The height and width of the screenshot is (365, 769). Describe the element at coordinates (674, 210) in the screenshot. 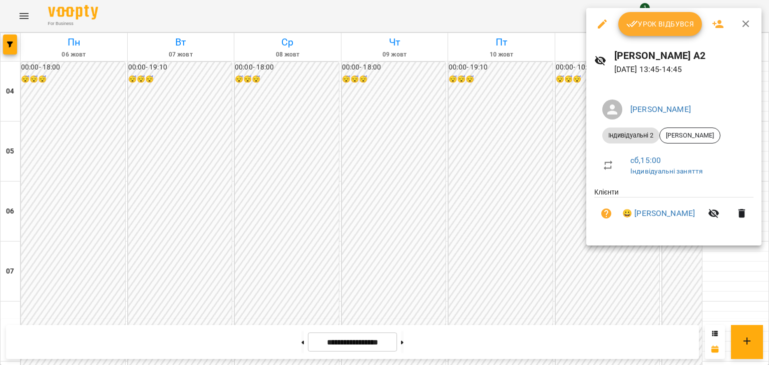

I see `ul: Клієнти` at that location.